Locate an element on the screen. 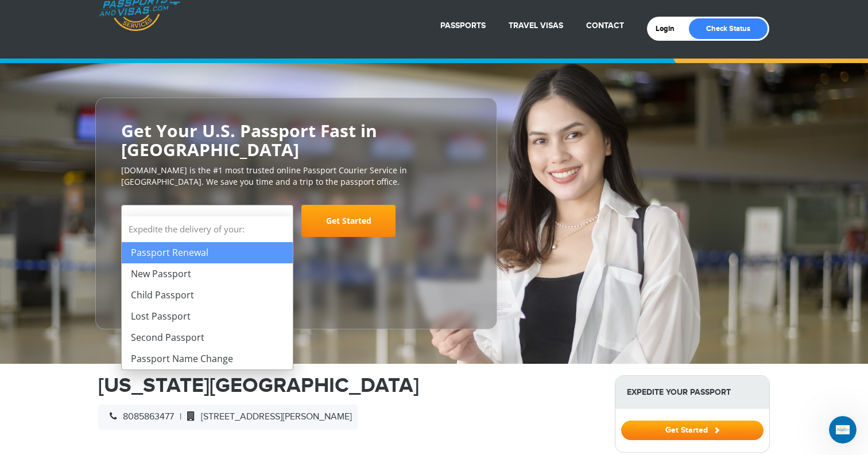  a: Login is located at coordinates (669, 28).